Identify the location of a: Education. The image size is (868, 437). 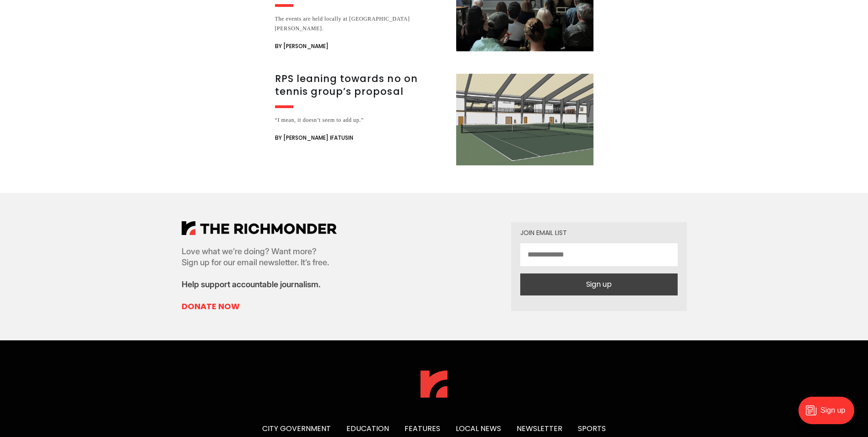
(367, 428).